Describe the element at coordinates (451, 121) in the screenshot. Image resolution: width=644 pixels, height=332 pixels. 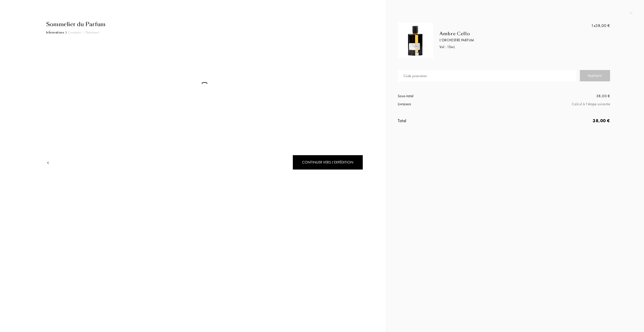
I see `div: Total` at that location.